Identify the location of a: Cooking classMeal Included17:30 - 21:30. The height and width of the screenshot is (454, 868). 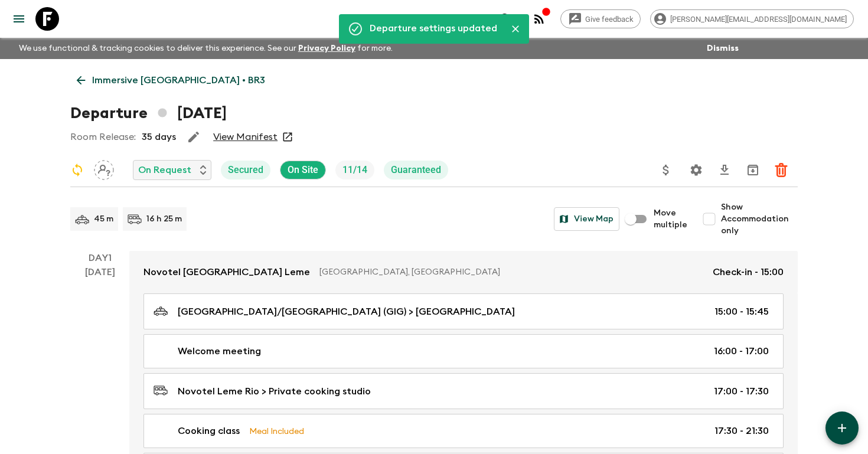
(463, 431).